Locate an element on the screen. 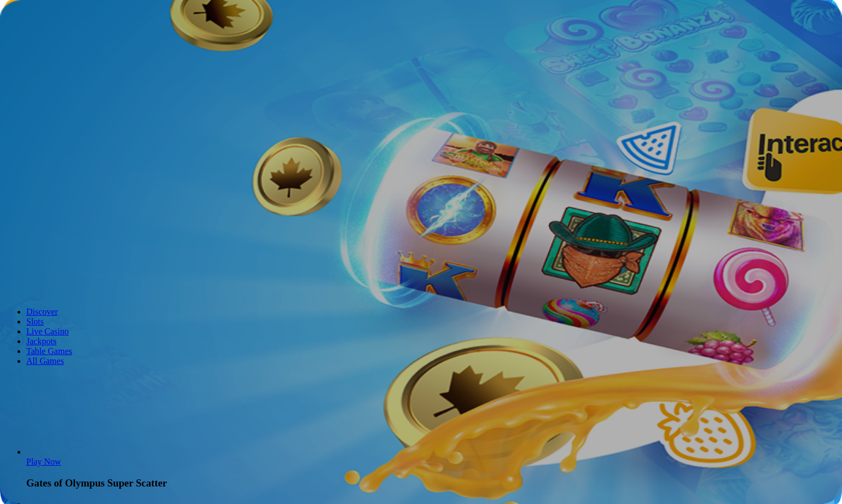  a: Table Games is located at coordinates (50, 350).